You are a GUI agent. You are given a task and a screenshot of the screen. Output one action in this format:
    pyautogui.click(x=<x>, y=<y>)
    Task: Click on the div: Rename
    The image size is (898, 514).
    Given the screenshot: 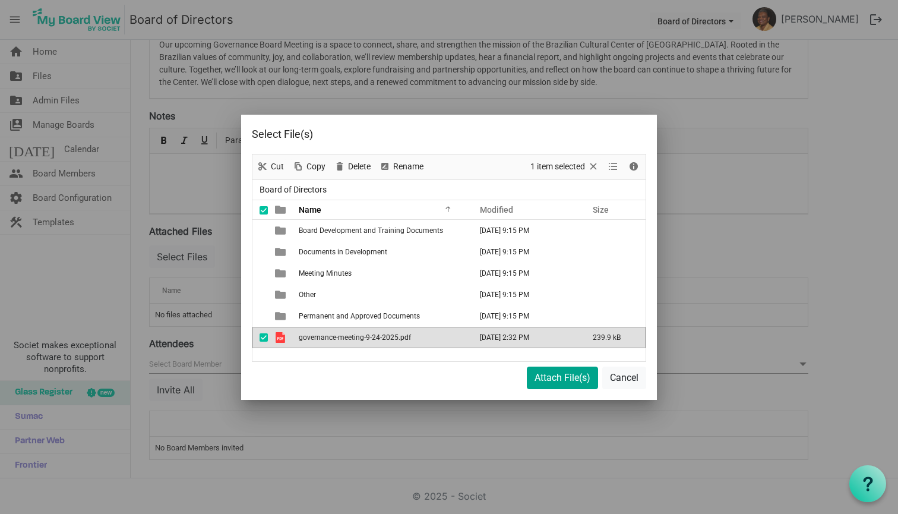 What is the action you would take?
    pyautogui.click(x=401, y=167)
    